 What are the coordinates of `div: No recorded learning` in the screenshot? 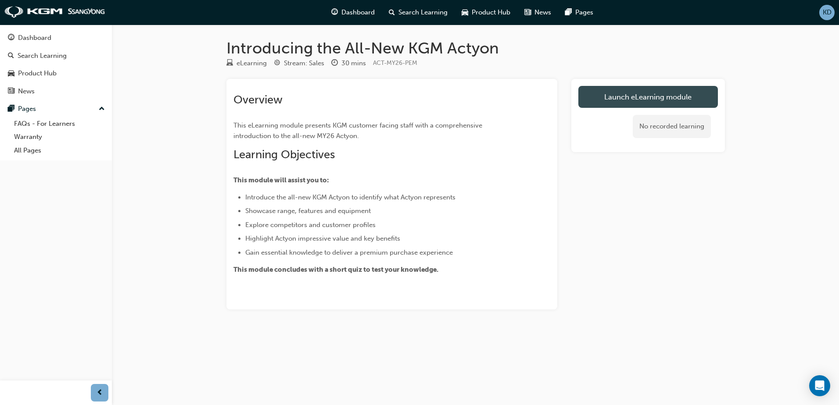 It's located at (672, 126).